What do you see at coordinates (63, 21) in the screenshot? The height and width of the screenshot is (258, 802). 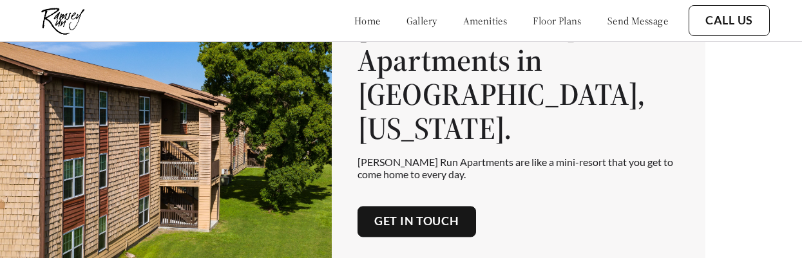 I see `img: Company logo` at bounding box center [63, 21].